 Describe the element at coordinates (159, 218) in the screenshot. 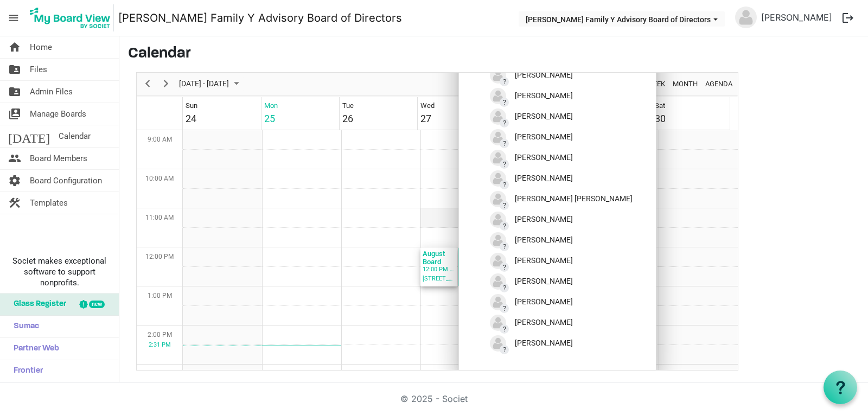

I see `span: 11:00 AM` at that location.